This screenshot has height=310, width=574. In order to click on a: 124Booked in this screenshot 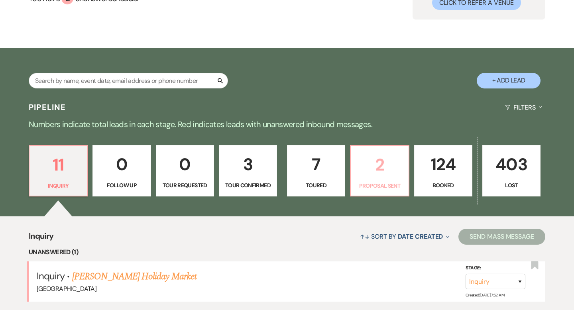, I will do `click(444, 171)`.